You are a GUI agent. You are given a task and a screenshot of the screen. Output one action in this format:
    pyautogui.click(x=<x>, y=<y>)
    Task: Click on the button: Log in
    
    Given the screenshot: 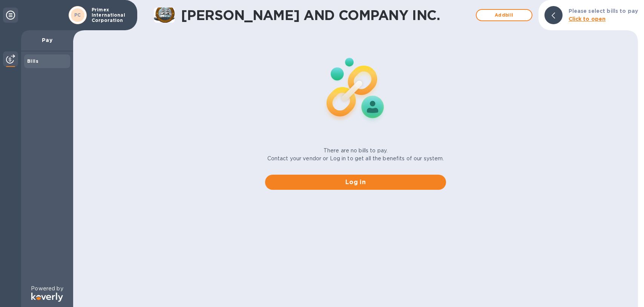 What is the action you would take?
    pyautogui.click(x=356, y=182)
    